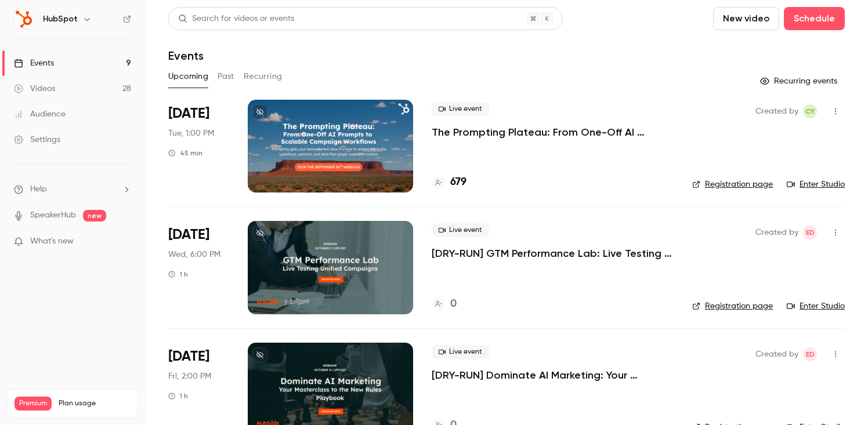  I want to click on a: SpeakerHub, so click(53, 215).